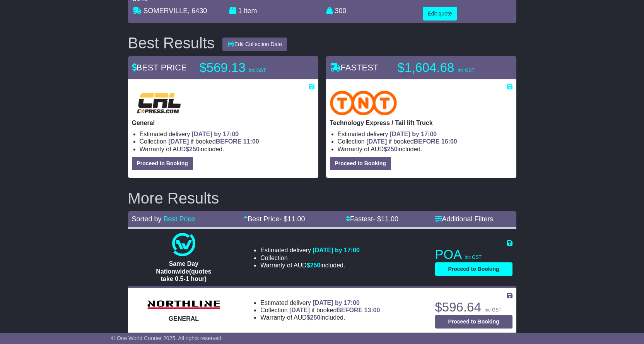 Image resolution: width=644 pixels, height=344 pixels. What do you see at coordinates (474, 307) in the screenshot?
I see `p: $596.64` at bounding box center [474, 307].